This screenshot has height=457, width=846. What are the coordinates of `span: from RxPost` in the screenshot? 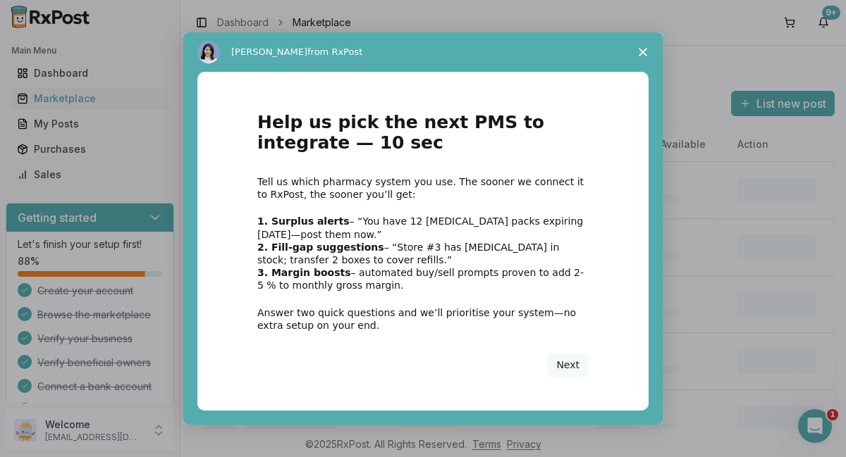 It's located at (335, 51).